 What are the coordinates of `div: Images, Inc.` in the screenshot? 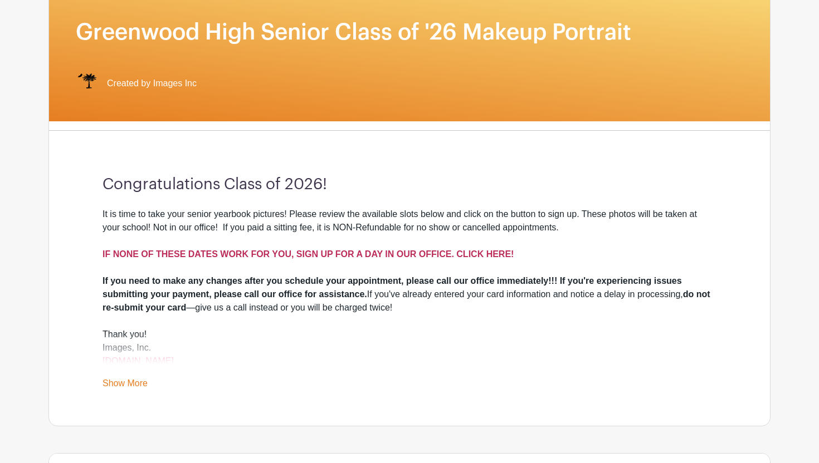 It's located at (409, 355).